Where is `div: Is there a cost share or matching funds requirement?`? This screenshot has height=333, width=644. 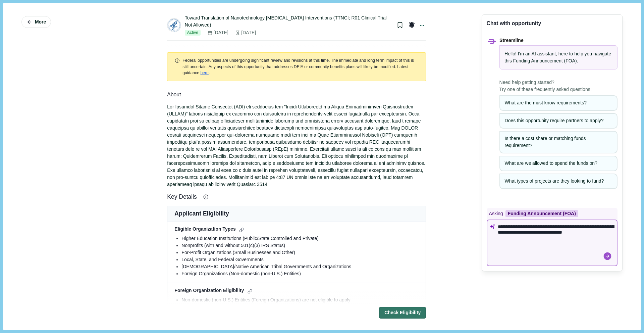 div: Is there a cost share or matching funds requirement? is located at coordinates (558, 142).